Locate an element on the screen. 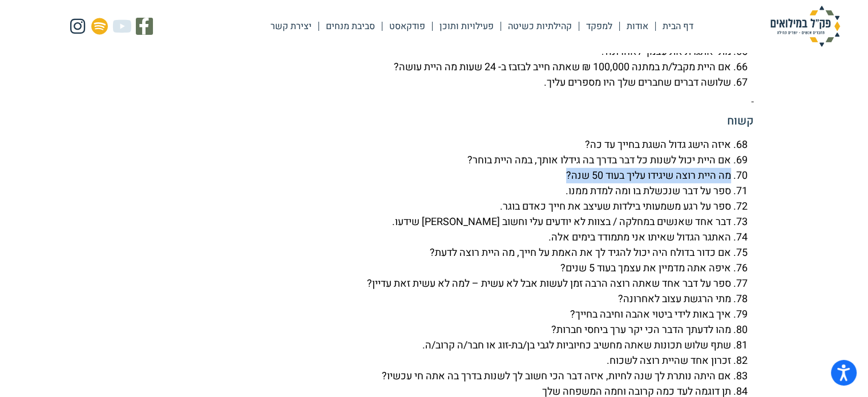  li: שתף שלוש תכונות שאתה מחשיב כחיוביות לגבי בן/בת-זוג או חבר/ה קרוב/ה. is located at coordinates (423, 345).